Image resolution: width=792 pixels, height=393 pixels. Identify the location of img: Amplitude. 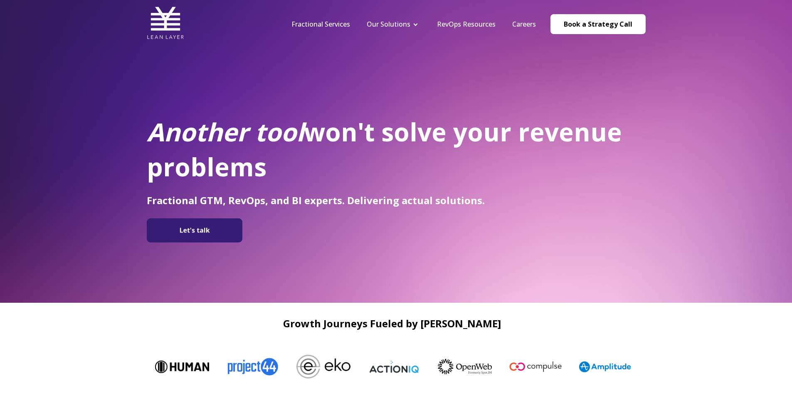
(597, 367).